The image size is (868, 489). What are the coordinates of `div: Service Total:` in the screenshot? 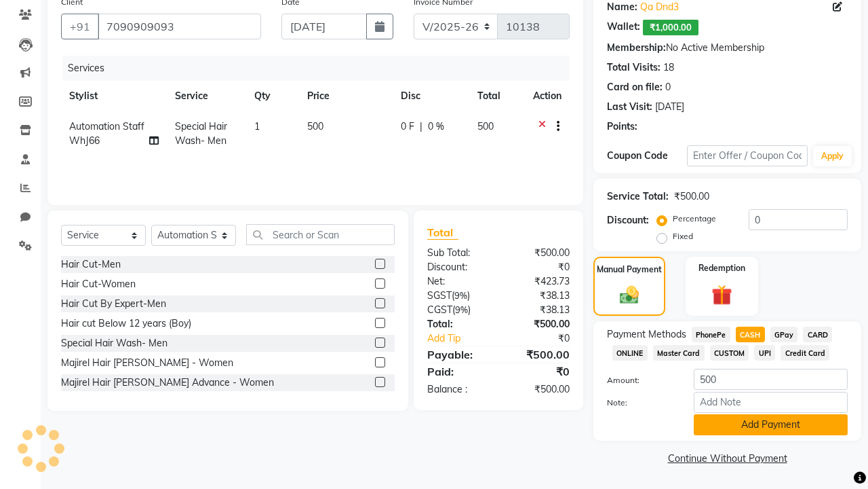 It's located at (637, 196).